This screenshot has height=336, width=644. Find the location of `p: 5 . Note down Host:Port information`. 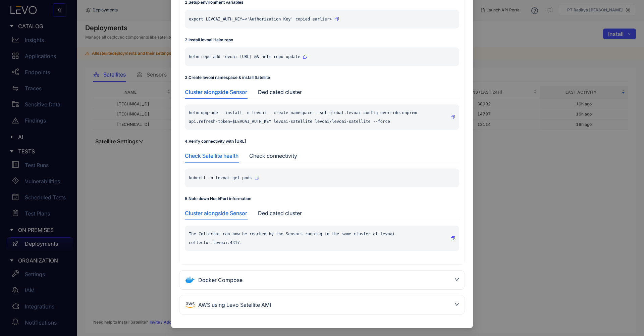

p: 5 . Note down Host:Port information is located at coordinates (322, 199).